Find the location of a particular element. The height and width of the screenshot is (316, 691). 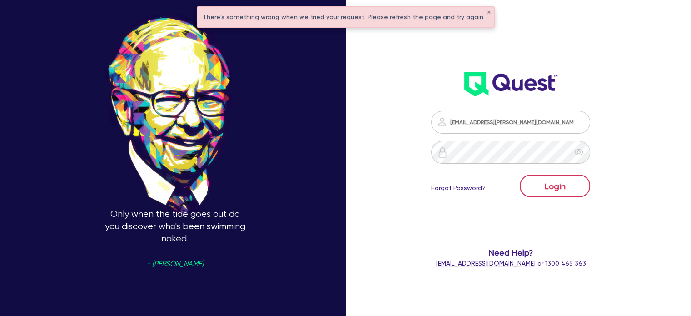

input: Email address is located at coordinates (511, 122).